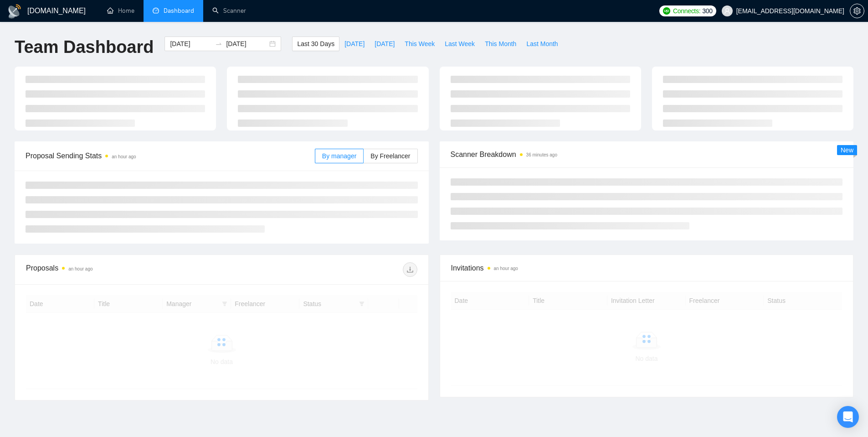 Image resolution: width=868 pixels, height=437 pixels. Describe the element at coordinates (857, 11) in the screenshot. I see `span: setting` at that location.